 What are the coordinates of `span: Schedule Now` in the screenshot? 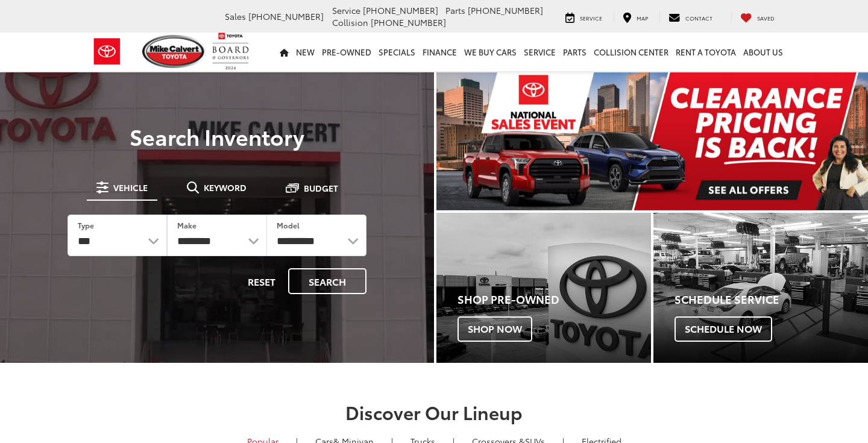 It's located at (723, 329).